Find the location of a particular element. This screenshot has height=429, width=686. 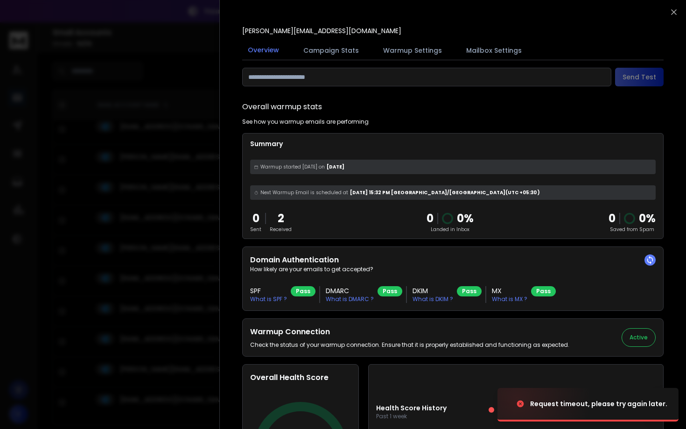

strong: 0 is located at coordinates (611, 218).